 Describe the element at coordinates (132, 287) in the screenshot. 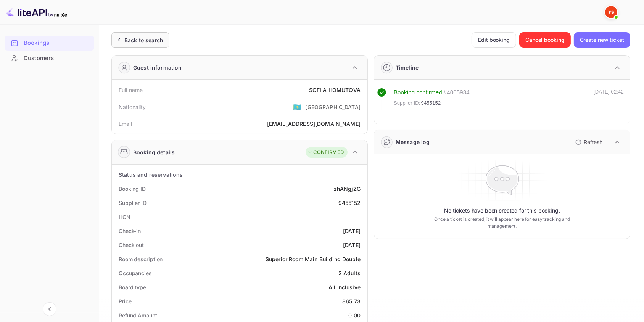

I see `div: Board type` at that location.